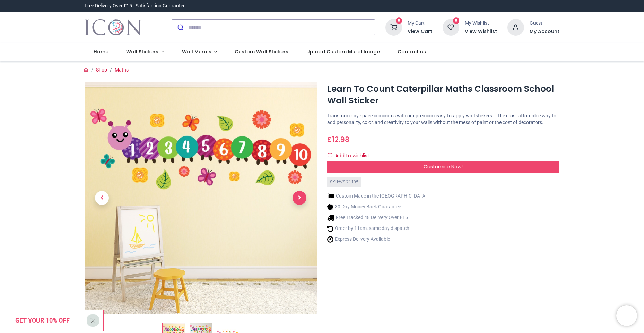 Image resolution: width=644 pixels, height=333 pixels. What do you see at coordinates (443, 166) in the screenshot?
I see `span: Customise Now!` at bounding box center [443, 166].